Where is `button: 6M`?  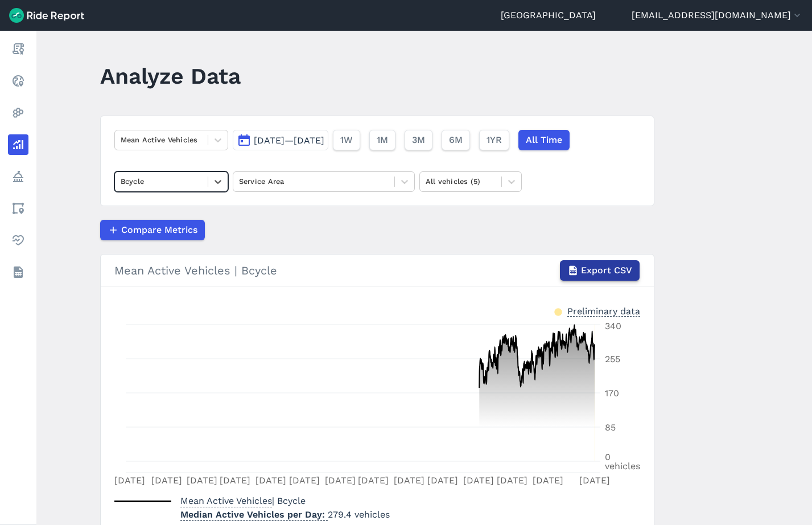
button: 6M is located at coordinates (456, 140).